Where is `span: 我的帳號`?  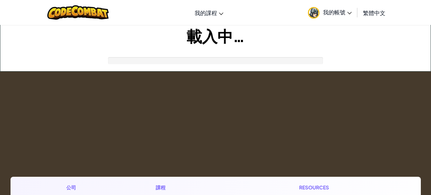 span: 我的帳號 is located at coordinates (337, 12).